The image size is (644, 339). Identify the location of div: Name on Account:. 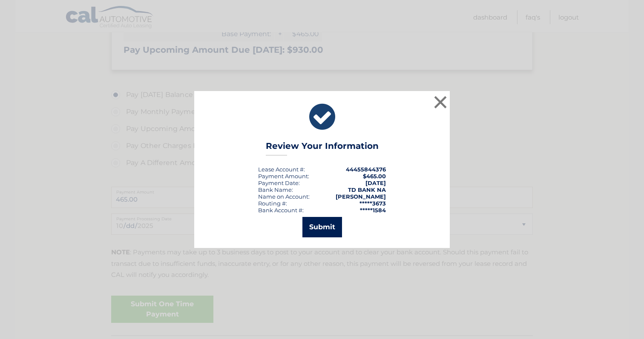
(283, 197).